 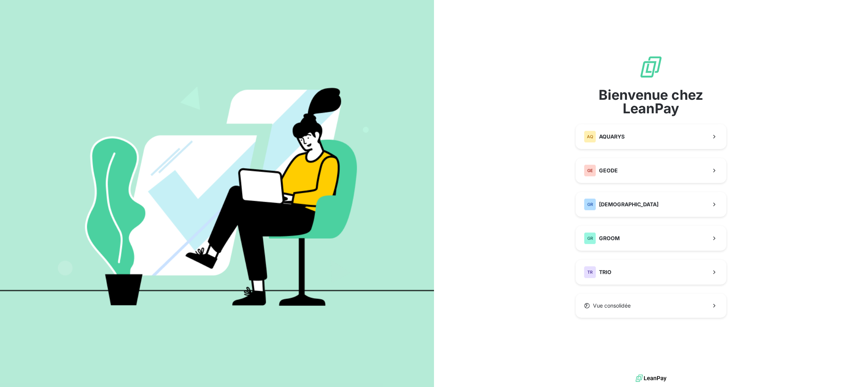 What do you see at coordinates (651, 378) in the screenshot?
I see `img: logo` at bounding box center [651, 378].